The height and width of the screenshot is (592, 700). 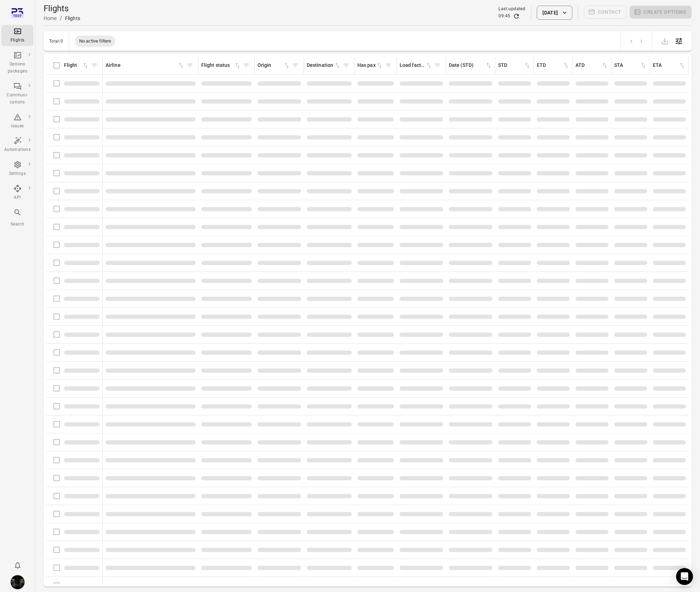 What do you see at coordinates (221, 66) in the screenshot?
I see `div: Sort by flight status in ascending order` at bounding box center [221, 66].